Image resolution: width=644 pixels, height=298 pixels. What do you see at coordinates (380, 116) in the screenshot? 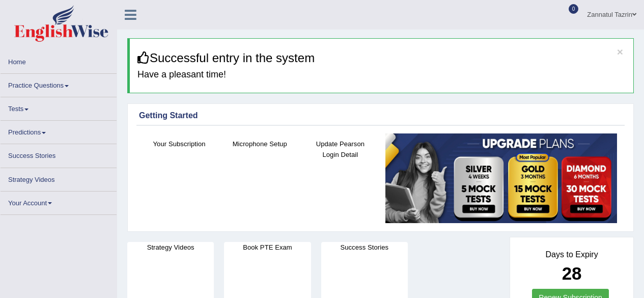
I see `div: Getting Started` at bounding box center [380, 116].